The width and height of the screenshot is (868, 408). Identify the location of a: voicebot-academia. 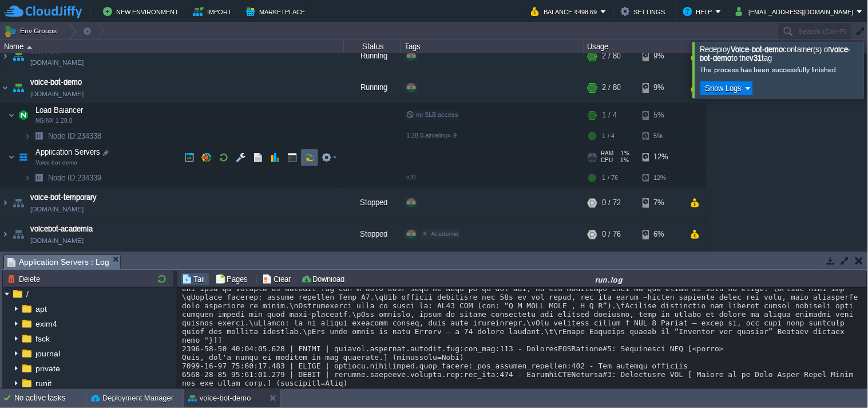
(61, 229).